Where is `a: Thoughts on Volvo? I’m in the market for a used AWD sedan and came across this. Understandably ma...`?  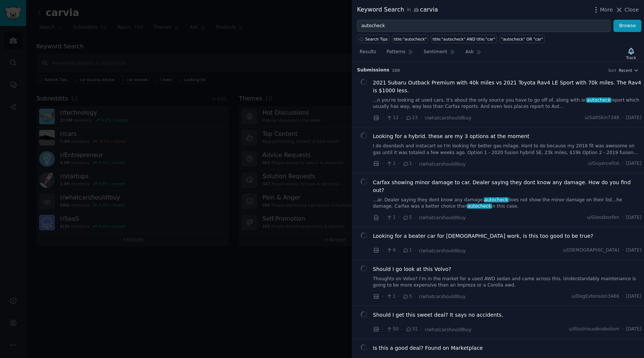 a: Thoughts on Volvo? I’m in the market for a used AWD sedan and came across this. Understandably ma... is located at coordinates (507, 282).